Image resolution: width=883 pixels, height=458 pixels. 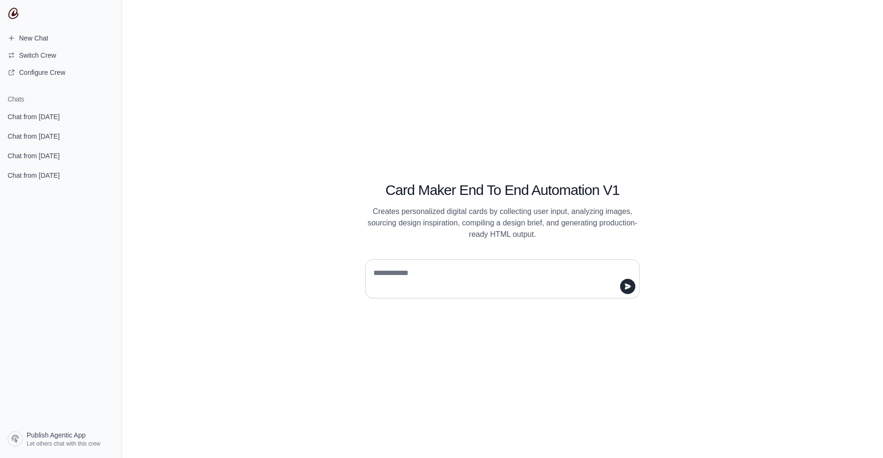 I want to click on a: New Chat, so click(x=60, y=38).